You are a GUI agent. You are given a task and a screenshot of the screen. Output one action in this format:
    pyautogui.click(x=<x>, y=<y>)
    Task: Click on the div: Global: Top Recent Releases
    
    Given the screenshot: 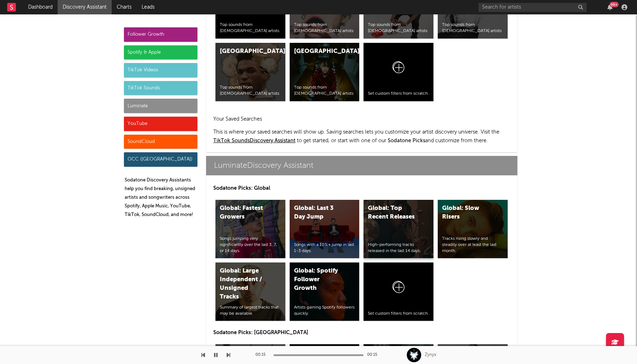 What is the action you would take?
    pyautogui.click(x=392, y=213)
    